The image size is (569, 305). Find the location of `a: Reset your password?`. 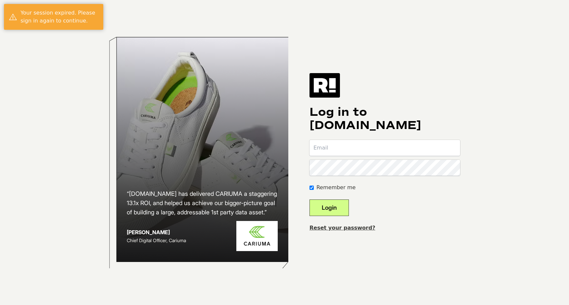

a: Reset your password? is located at coordinates (342, 228).